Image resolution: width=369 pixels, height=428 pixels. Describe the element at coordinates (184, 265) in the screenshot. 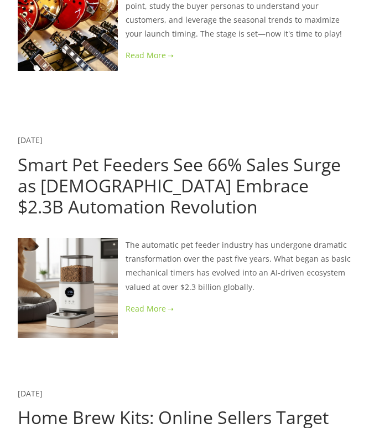

I see `p: The automatic pet feeder industry has undergone dramatic transformation over the past five years....` at that location.